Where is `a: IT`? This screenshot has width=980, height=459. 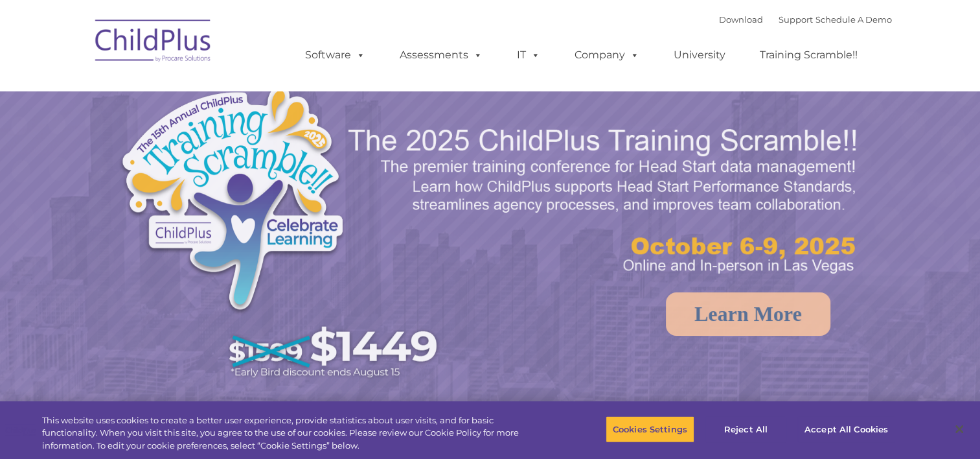 a: IT is located at coordinates (529, 55).